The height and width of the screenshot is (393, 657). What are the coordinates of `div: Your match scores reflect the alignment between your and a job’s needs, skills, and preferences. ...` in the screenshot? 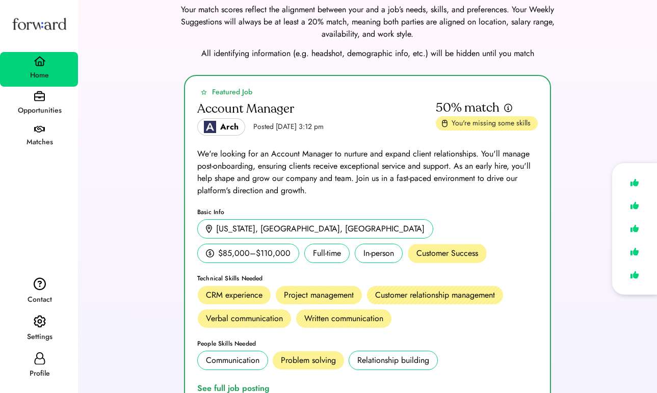 It's located at (368, 22).